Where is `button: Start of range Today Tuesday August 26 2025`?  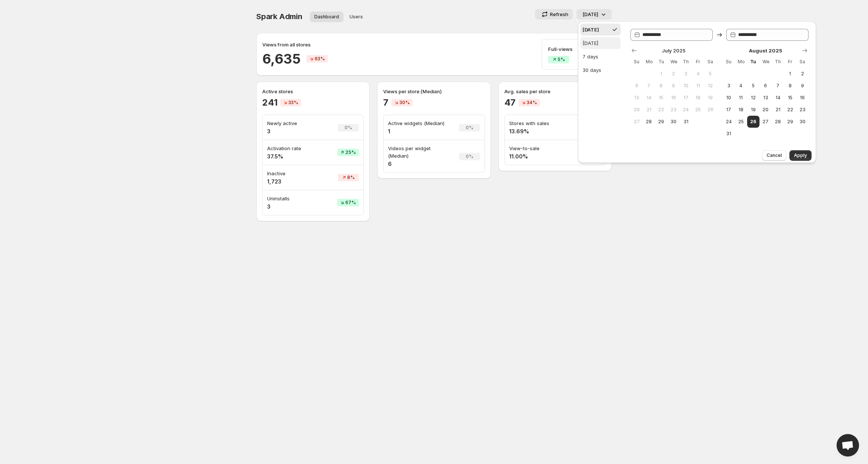 button: Start of range Today Tuesday August 26 2025 is located at coordinates (753, 122).